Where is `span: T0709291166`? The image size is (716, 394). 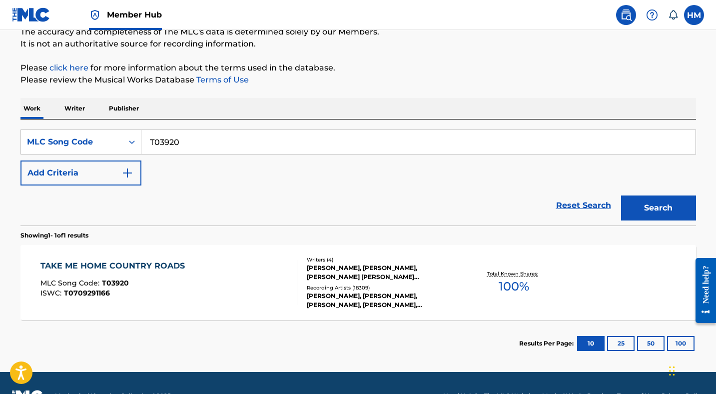 span: T0709291166 is located at coordinates (87, 293).